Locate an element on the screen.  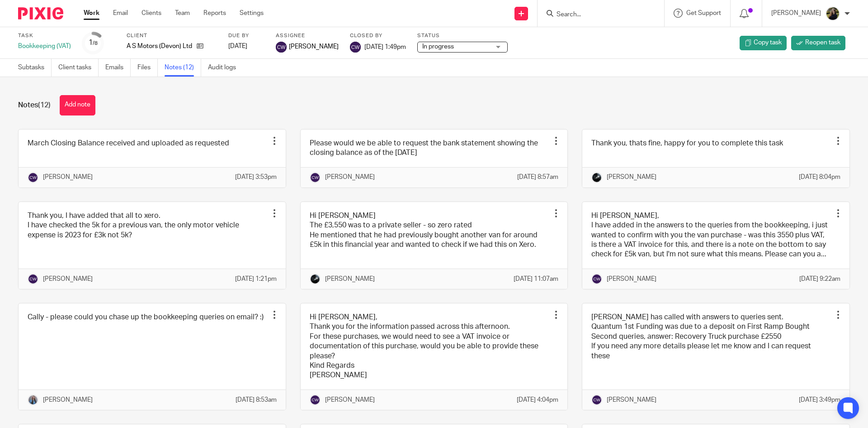
span: Copy task is located at coordinates (768, 43).